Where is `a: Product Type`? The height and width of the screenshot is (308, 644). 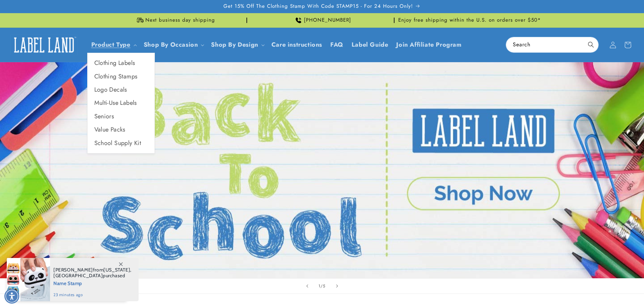 a: Product Type is located at coordinates (111, 45).